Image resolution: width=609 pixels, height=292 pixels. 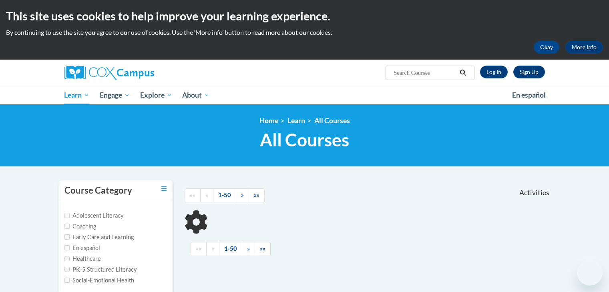 I want to click on span: Explore, so click(x=156, y=95).